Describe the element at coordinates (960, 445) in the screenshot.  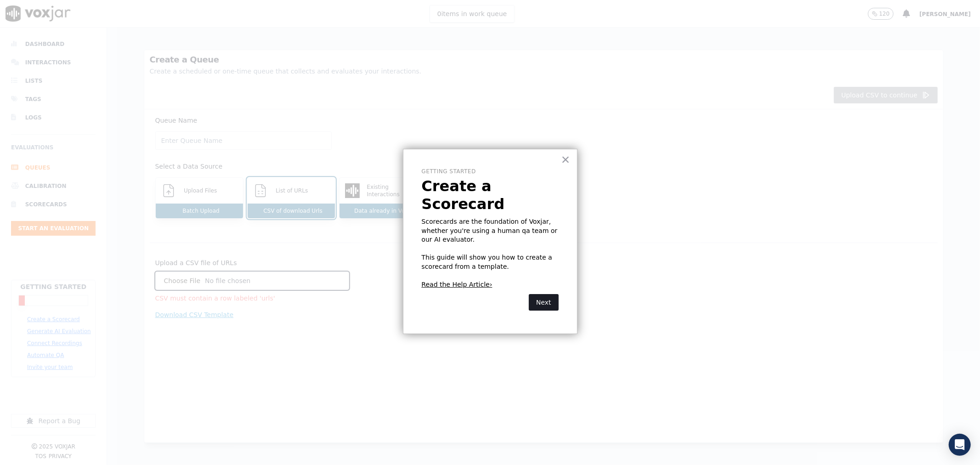
I see `div: Open Intercom Messenger` at that location.